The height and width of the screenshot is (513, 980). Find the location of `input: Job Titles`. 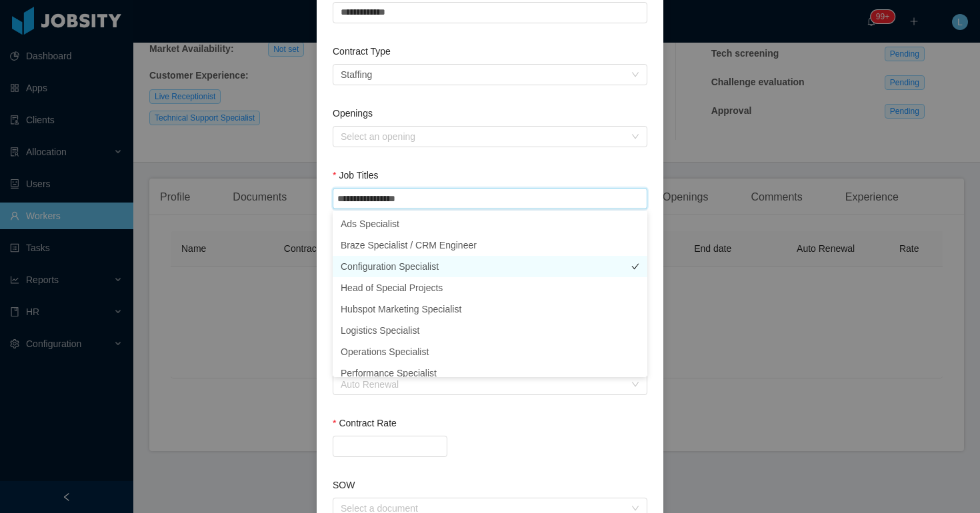

input: Job Titles is located at coordinates (375, 199).